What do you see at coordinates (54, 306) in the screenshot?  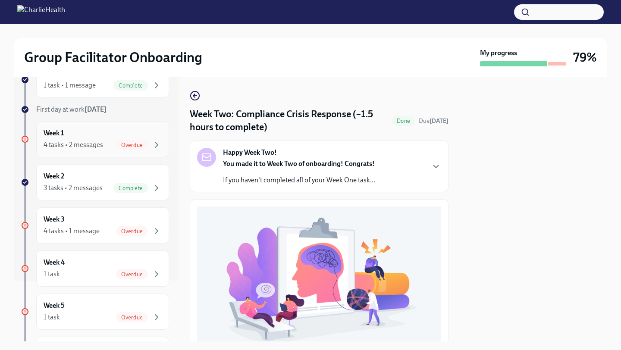 I see `h6: Week 5` at bounding box center [54, 306].